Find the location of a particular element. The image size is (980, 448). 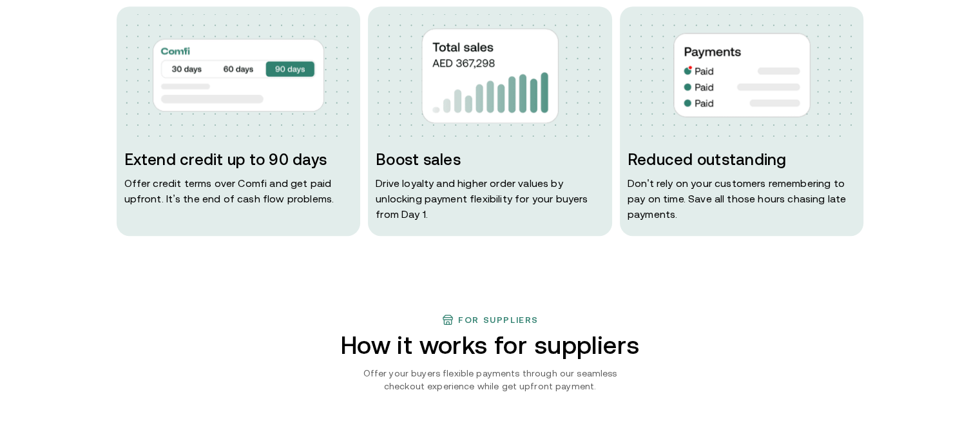

h3: Boost sales is located at coordinates (489, 160).